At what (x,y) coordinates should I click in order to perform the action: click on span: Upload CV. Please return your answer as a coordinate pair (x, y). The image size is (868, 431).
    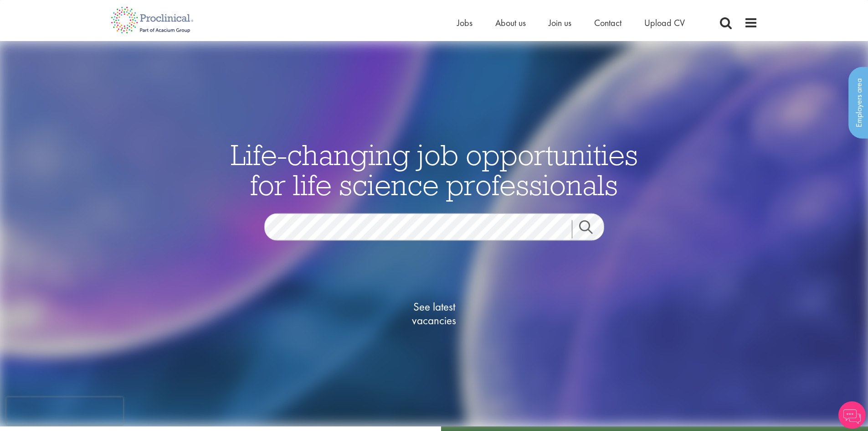
    Looking at the image, I should click on (664, 23).